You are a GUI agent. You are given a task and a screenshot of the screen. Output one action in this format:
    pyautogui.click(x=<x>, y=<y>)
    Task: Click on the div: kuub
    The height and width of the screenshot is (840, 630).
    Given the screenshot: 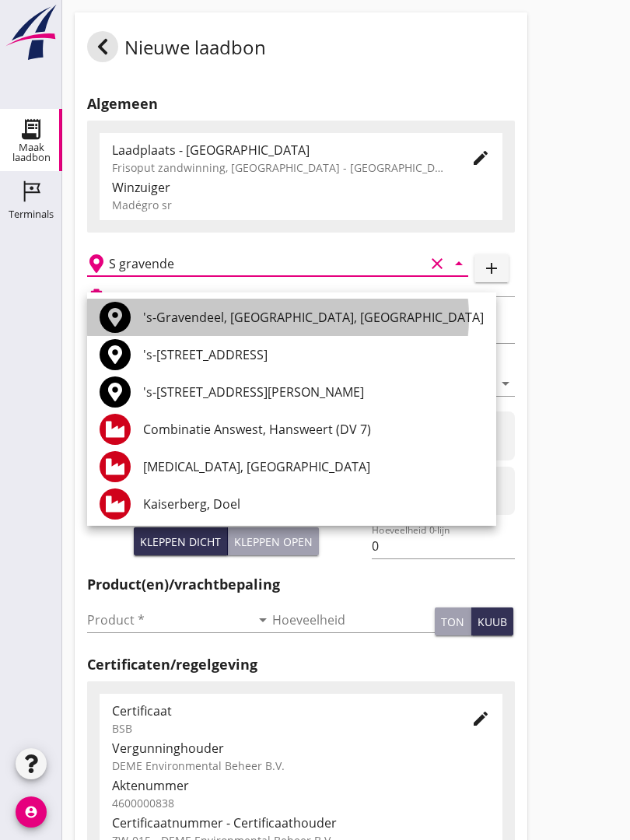 What is the action you would take?
    pyautogui.click(x=492, y=621)
    